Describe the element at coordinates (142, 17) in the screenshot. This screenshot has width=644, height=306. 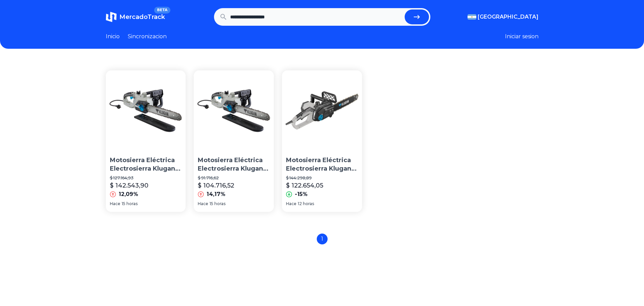
I see `span: MercadoTrack` at that location.